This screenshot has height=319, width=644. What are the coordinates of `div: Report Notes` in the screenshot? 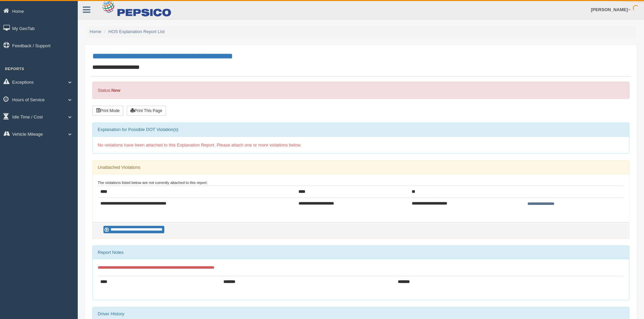 It's located at (361, 253).